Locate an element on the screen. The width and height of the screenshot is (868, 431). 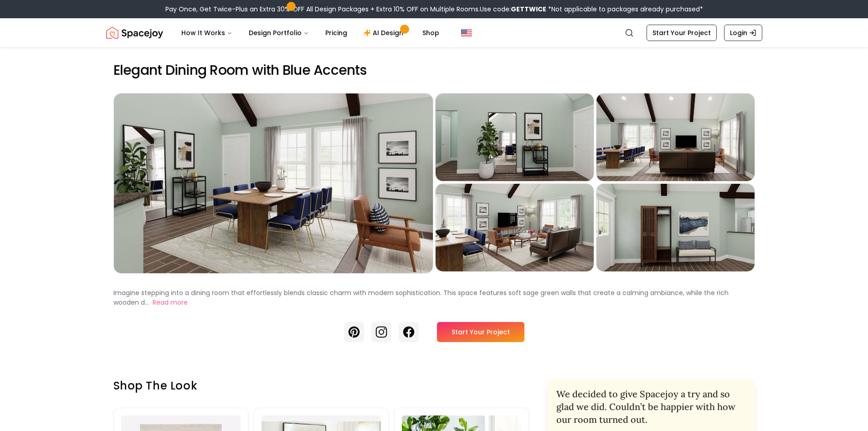
button: Design Portfolio is located at coordinates (279, 33).